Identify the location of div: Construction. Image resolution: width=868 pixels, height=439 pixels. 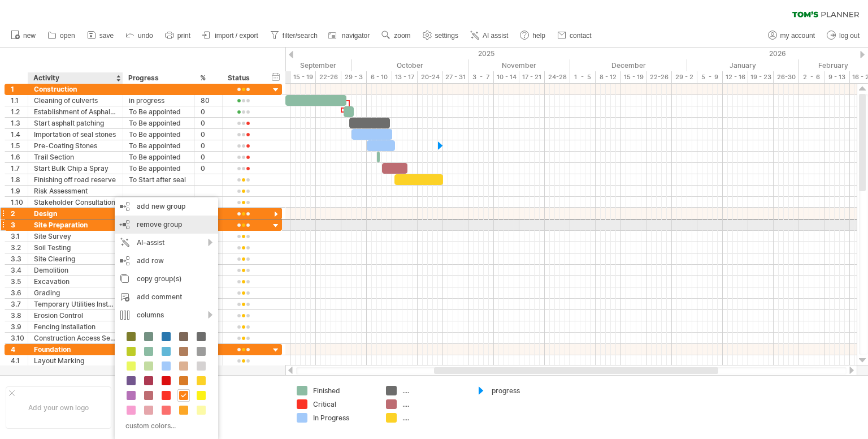
(76, 89).